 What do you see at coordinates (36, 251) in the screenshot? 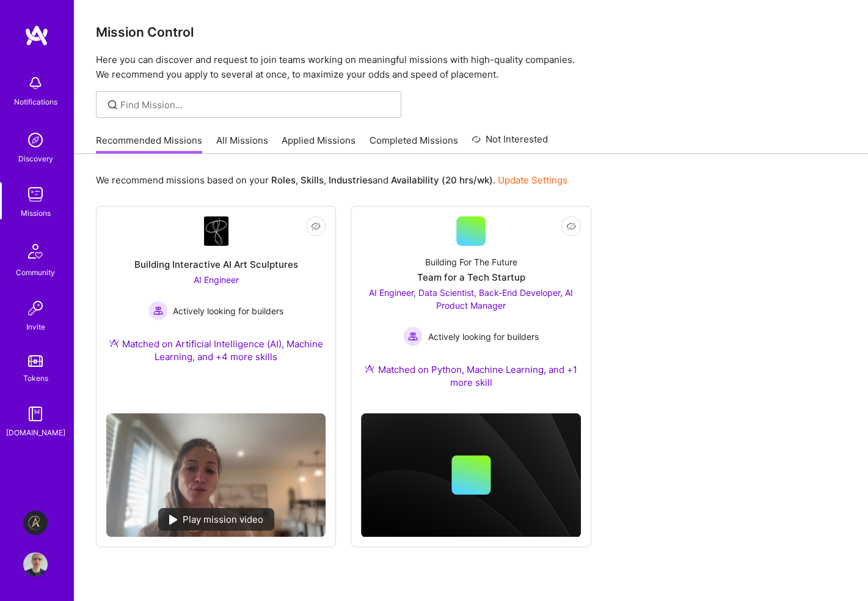
I see `img: Community` at bounding box center [36, 251].